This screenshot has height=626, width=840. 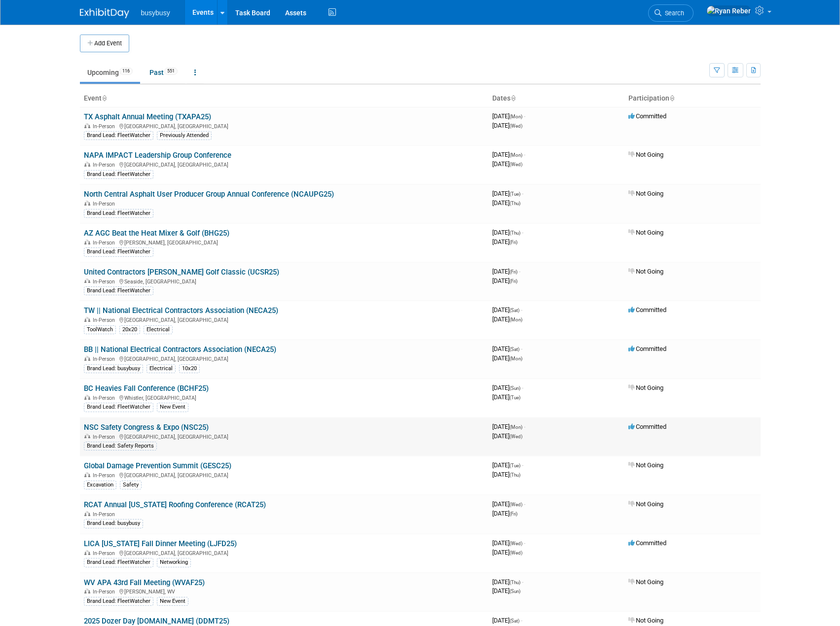 What do you see at coordinates (171, 71) in the screenshot?
I see `span: 551` at bounding box center [171, 71].